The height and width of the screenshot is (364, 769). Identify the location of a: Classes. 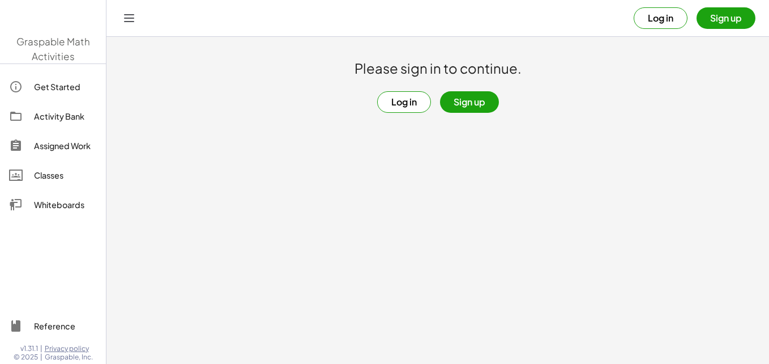
(53, 175).